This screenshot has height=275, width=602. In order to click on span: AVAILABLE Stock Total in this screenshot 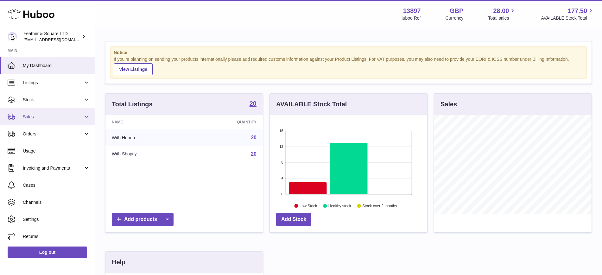, I will do `click(567, 18)`.